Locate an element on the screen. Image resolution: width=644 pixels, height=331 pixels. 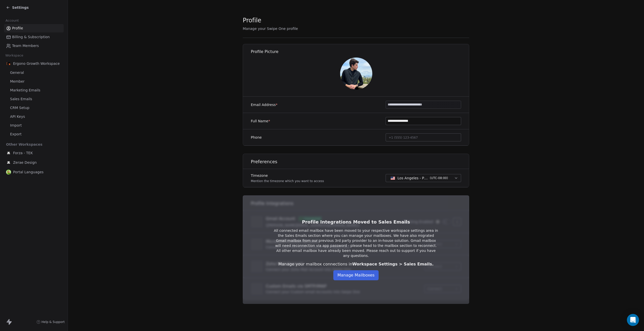
div: Open Intercom Messenger is located at coordinates (633, 320).